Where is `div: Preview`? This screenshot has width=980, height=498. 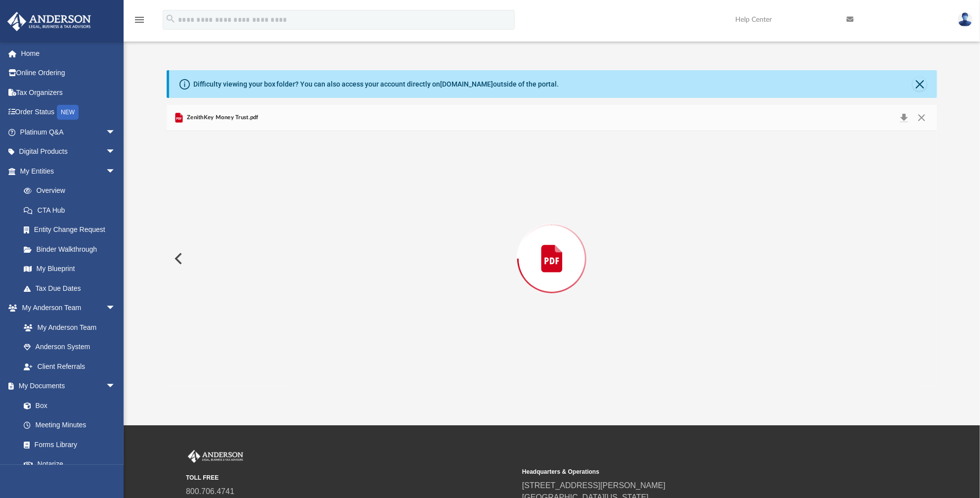 div: Preview is located at coordinates (552, 245).